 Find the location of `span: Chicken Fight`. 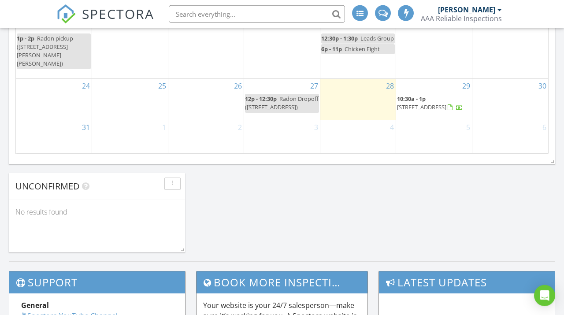

span: Chicken Fight is located at coordinates (362, 49).